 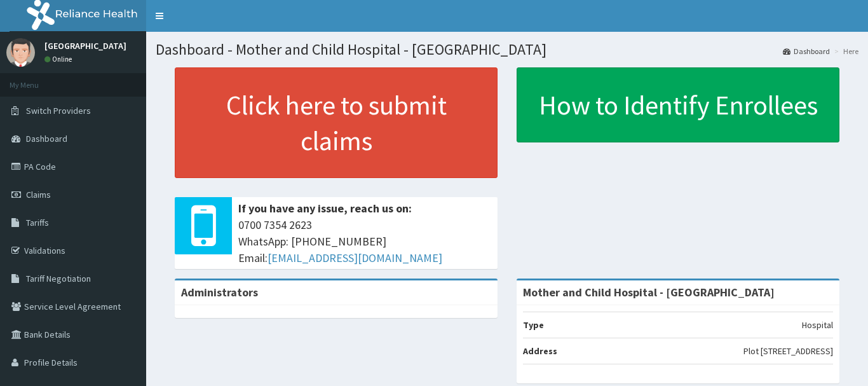 What do you see at coordinates (541, 351) in the screenshot?
I see `b: Address` at bounding box center [541, 351].